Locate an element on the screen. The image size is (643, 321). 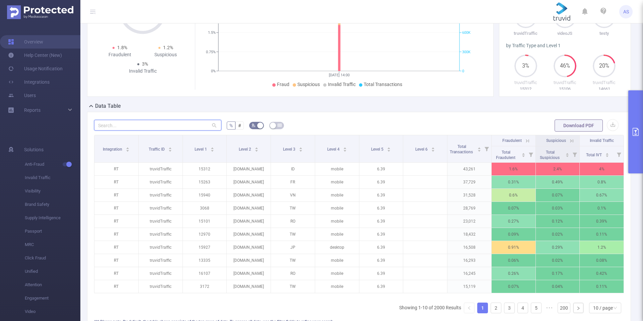
span: Total Suspicious is located at coordinates (550, 155).